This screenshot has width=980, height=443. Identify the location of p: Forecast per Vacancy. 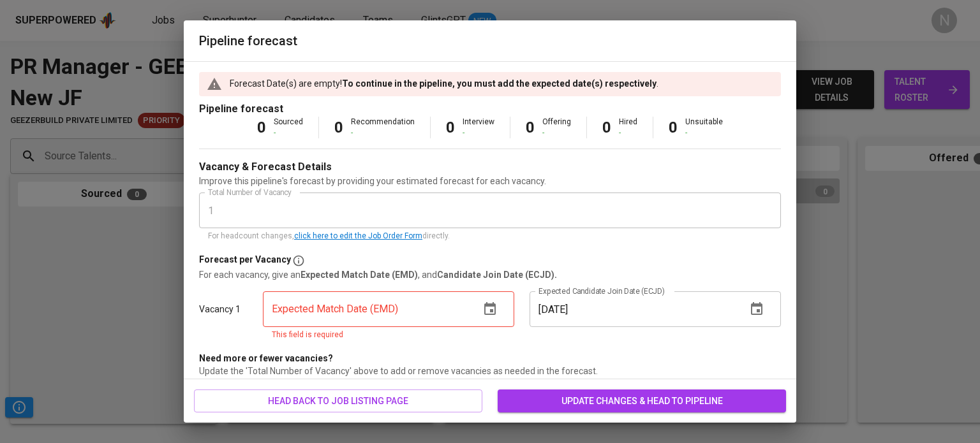
(245, 261).